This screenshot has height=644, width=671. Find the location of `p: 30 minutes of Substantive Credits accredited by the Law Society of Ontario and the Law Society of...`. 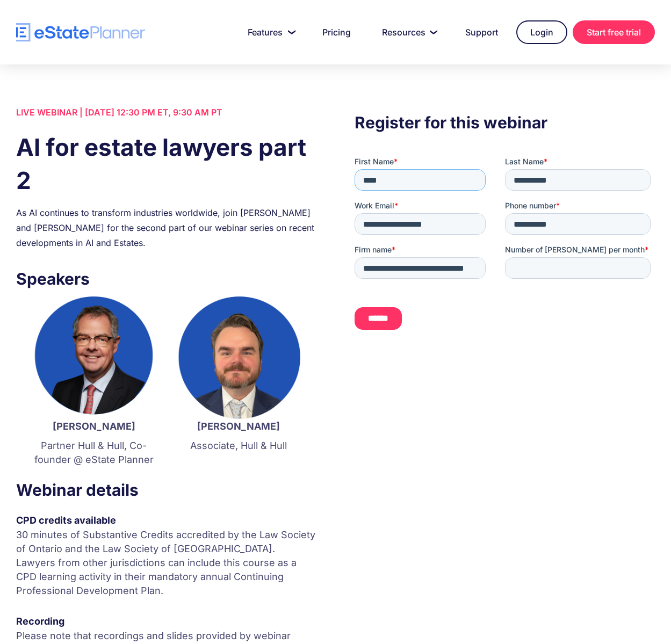

p: 30 minutes of Substantive Credits accredited by the Law Society of Ontario and the Law Society of... is located at coordinates (166, 563).